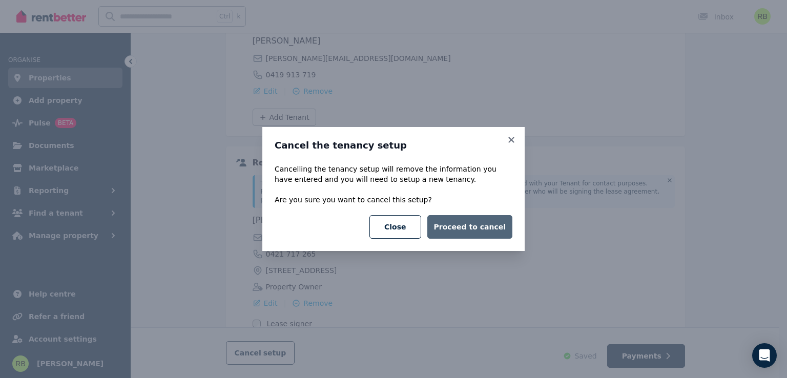 The image size is (787, 378). Describe the element at coordinates (395, 227) in the screenshot. I see `button: Close` at that location.